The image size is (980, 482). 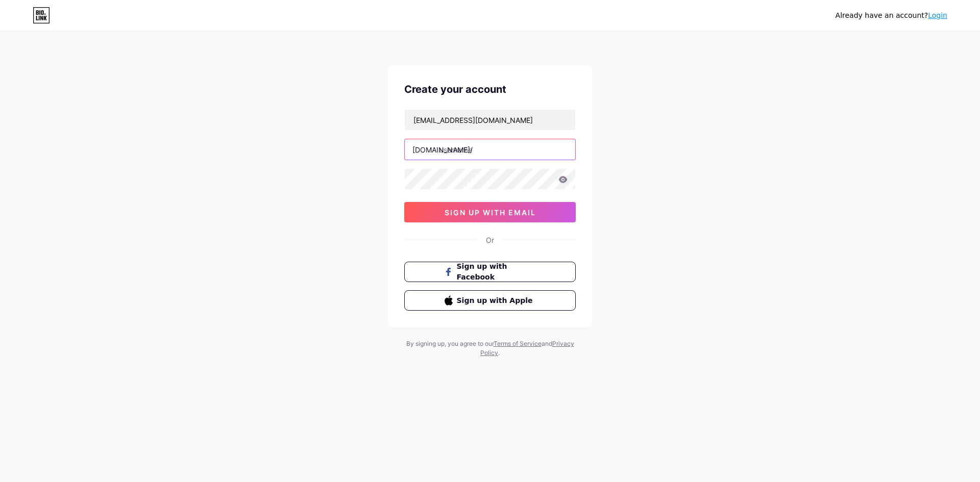 What do you see at coordinates (490, 212) in the screenshot?
I see `span: sign up with email` at bounding box center [490, 212].